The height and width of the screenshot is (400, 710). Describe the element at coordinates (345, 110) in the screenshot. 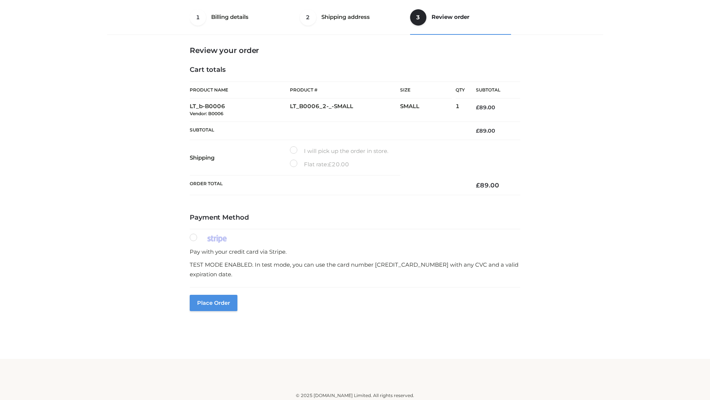

I see `td: LT_B0006_2-_-SMALL` at that location.